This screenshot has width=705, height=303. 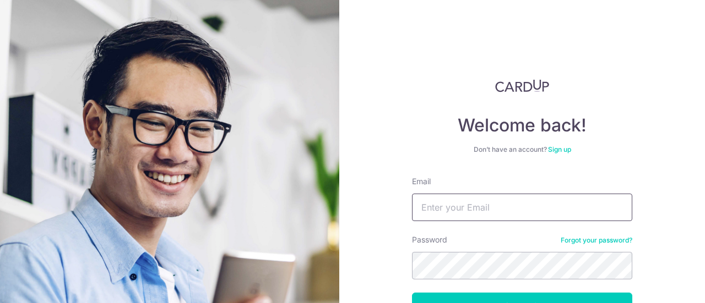 I want to click on label: Password, so click(x=429, y=240).